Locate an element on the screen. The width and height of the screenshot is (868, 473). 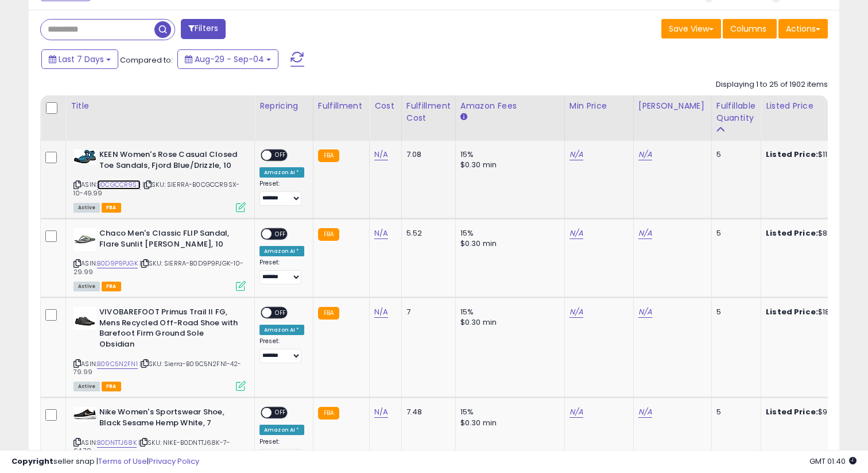
span: Columns is located at coordinates (748, 28).